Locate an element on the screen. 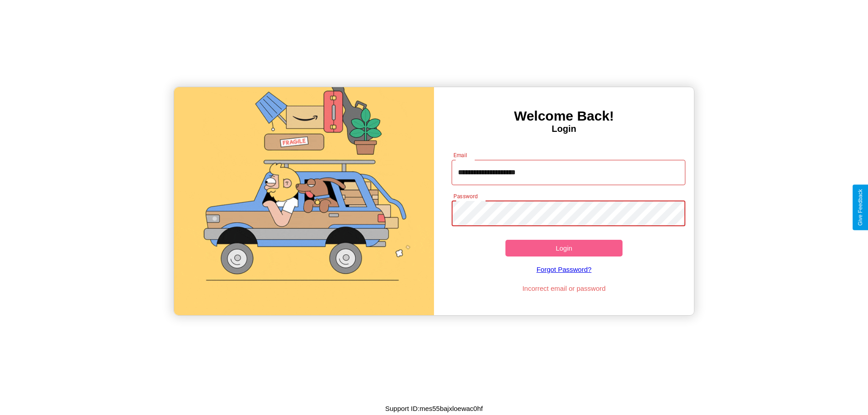  h3: Welcome Back! is located at coordinates (564, 116).